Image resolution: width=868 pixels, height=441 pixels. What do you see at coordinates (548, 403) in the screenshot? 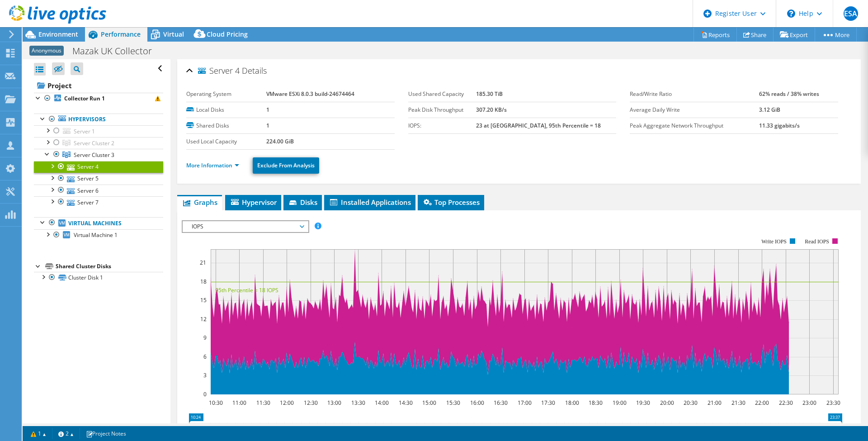
I see `text: 17:30` at bounding box center [548, 403].